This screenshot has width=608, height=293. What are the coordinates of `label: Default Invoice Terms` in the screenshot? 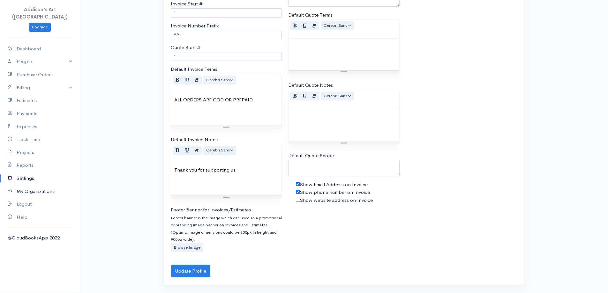 It's located at (194, 69).